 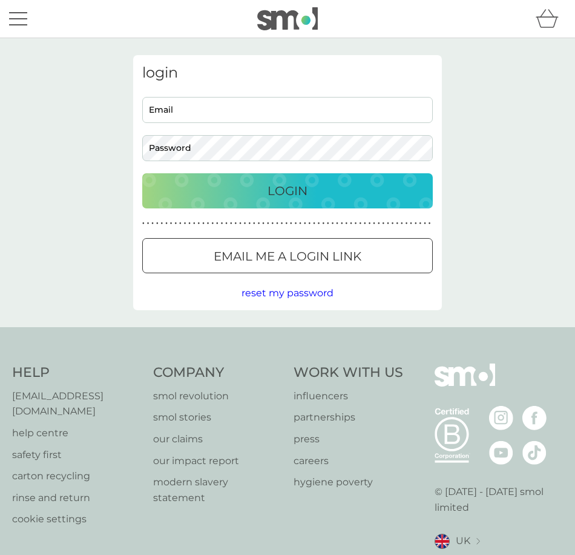 What do you see at coordinates (348, 439) in the screenshot?
I see `p: press` at bounding box center [348, 439].